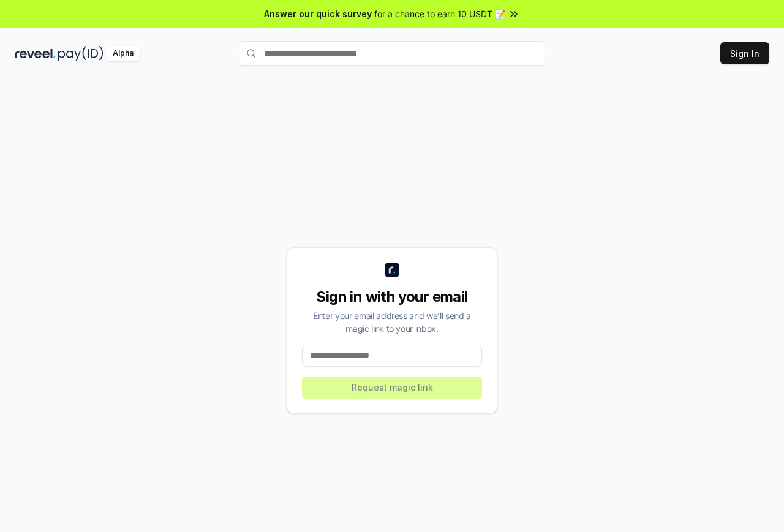 This screenshot has width=784, height=532. I want to click on button: Sign In, so click(745, 53).